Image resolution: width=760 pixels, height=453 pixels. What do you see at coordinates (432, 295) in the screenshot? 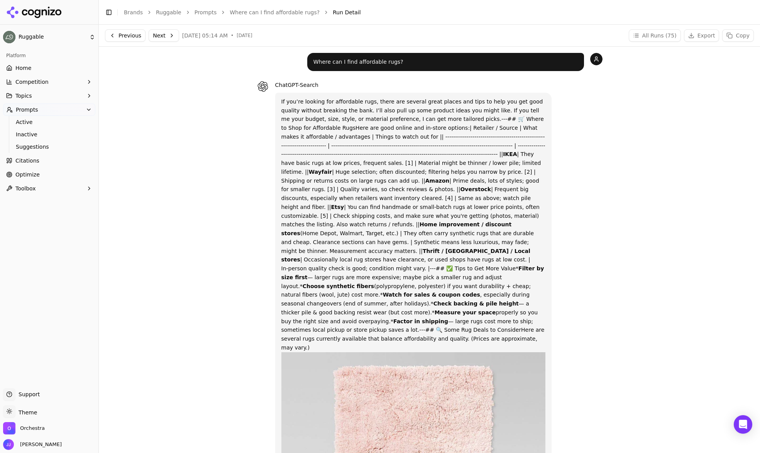
I see `strong: Watch for sales & coupon codes` at bounding box center [432, 295].